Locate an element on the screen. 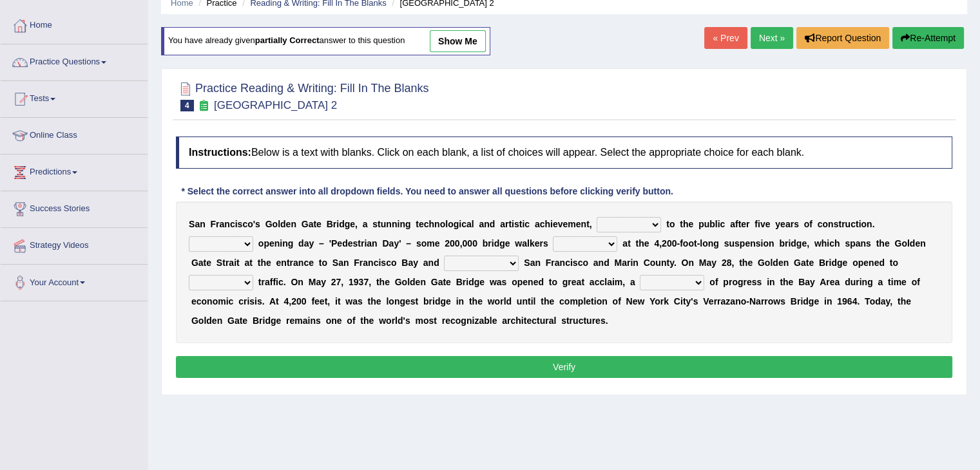 Image resolution: width=980 pixels, height=470 pixels. h2: Practice Reading & Writing: Fill In The Blanks is located at coordinates (302, 95).